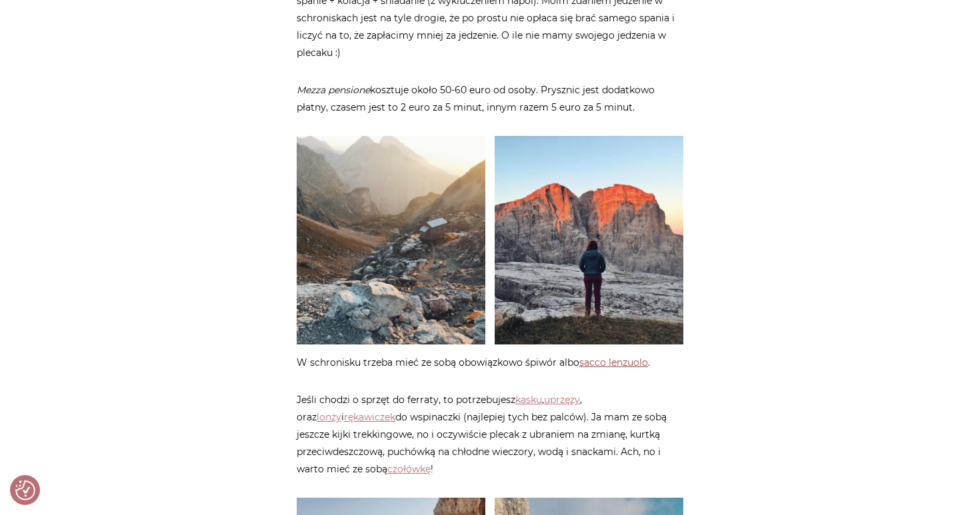 Image resolution: width=980 pixels, height=515 pixels. I want to click on p: W schronisku trzeba mieć ze sobą obowiązkowo śpiwór albo ., so click(490, 362).